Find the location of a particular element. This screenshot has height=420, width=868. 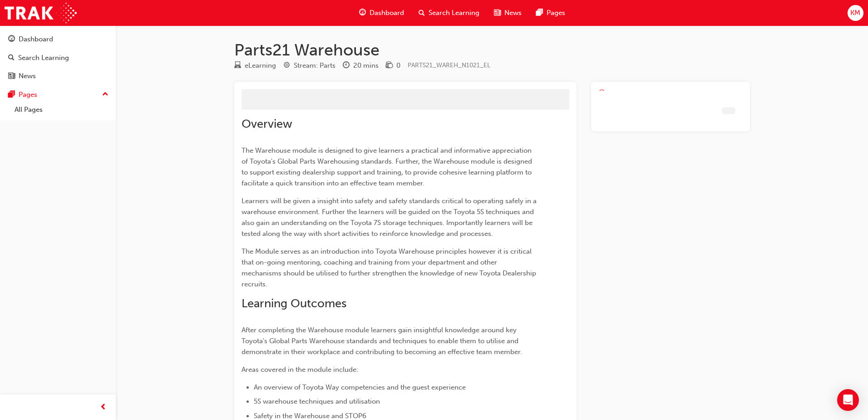

span: Search Learning is located at coordinates (454, 13).